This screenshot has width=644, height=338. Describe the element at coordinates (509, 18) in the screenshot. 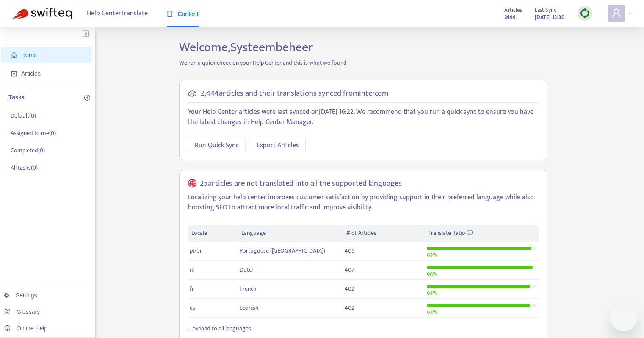

I see `strong: 2444` at that location.